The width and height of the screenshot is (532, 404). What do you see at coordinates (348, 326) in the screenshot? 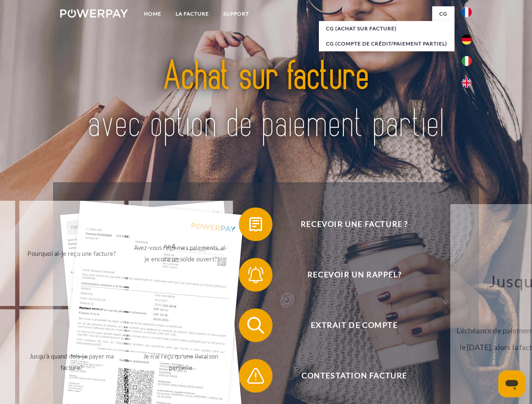
I see `button: Extrait de compte` at bounding box center [348, 326].